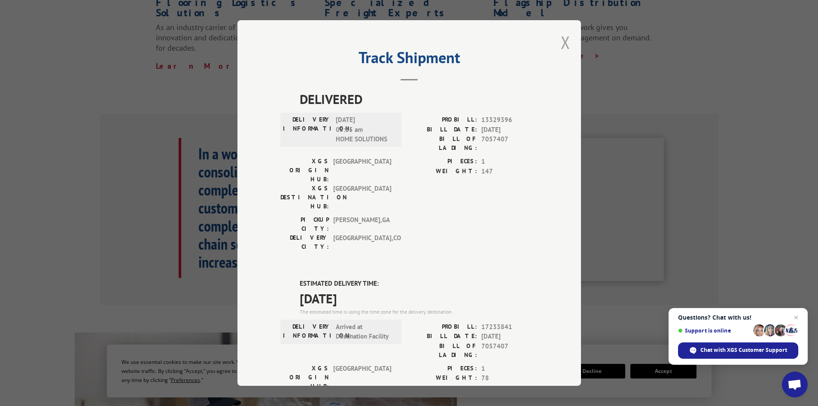 The image size is (818, 406). What do you see at coordinates (419, 283) in the screenshot?
I see `label: ESTIMATED DELIVERY TIME:` at bounding box center [419, 283].